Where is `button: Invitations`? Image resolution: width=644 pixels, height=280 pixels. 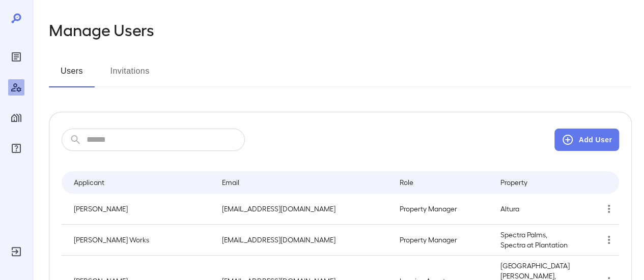 button: Invitations is located at coordinates (130, 75).